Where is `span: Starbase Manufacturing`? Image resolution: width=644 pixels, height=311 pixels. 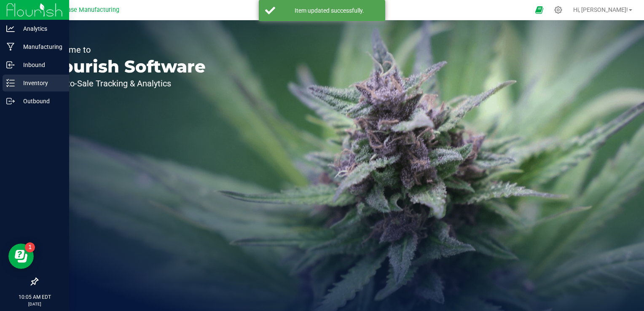
span: Starbase Manufacturing is located at coordinates (86, 10).